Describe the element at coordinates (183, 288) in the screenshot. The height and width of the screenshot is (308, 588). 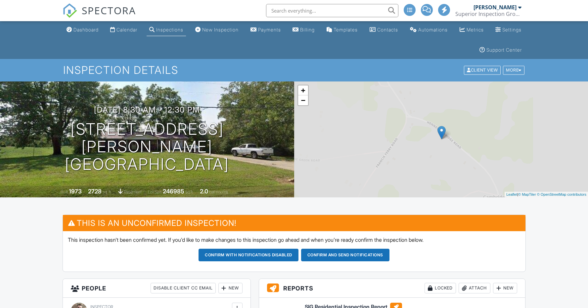
I see `div: Disable Client CC Email` at that location.